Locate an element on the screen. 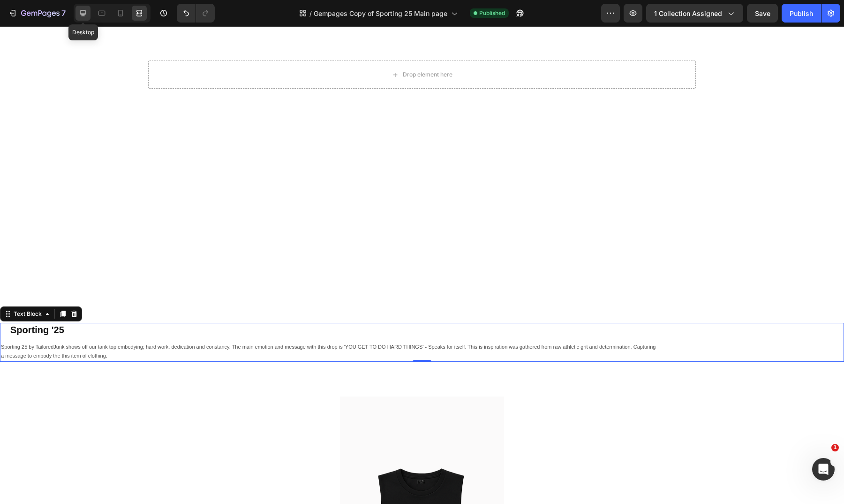  button: Publish is located at coordinates (801, 13).